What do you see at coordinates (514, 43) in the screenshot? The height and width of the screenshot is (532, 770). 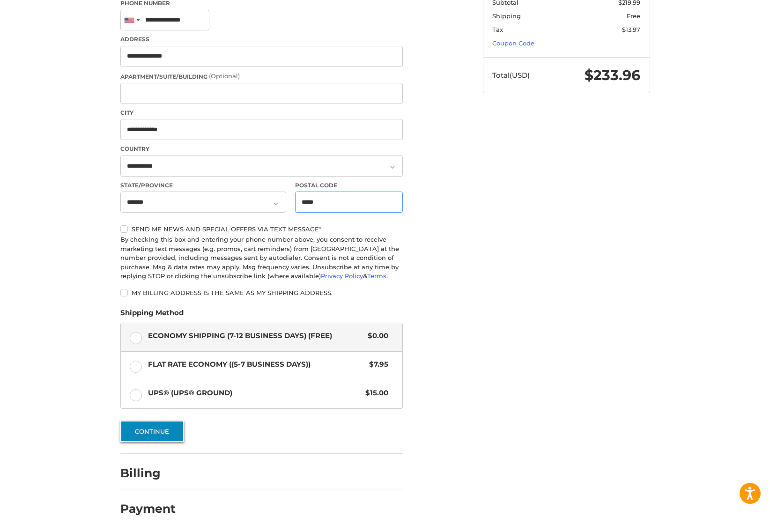 I see `a: Coupon Code` at bounding box center [514, 43].